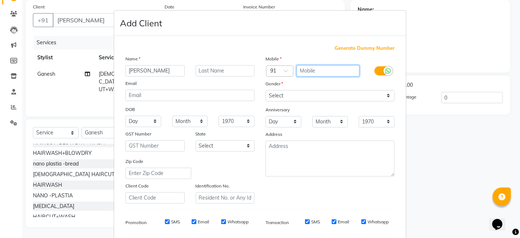  I want to click on input: Email, so click(190, 95).